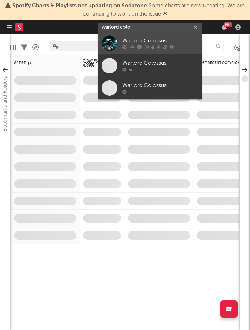 Image resolution: width=250 pixels, height=330 pixels. I want to click on span: 7-Day Fans Added, so click(97, 63).